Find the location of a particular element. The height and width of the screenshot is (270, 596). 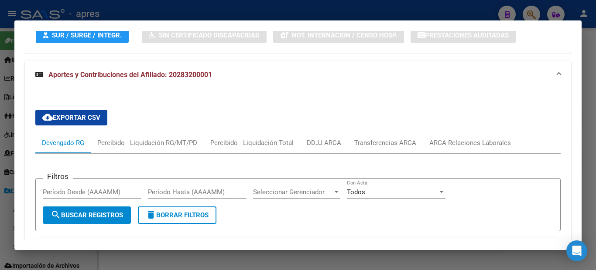

span: Prestaciones Auditadas is located at coordinates (467, 35).